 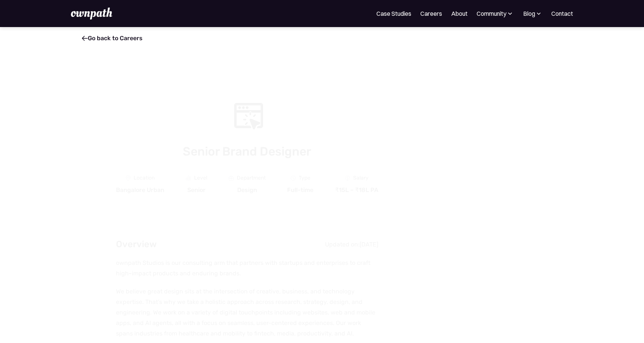 What do you see at coordinates (460, 14) in the screenshot?
I see `a: About` at bounding box center [460, 14].